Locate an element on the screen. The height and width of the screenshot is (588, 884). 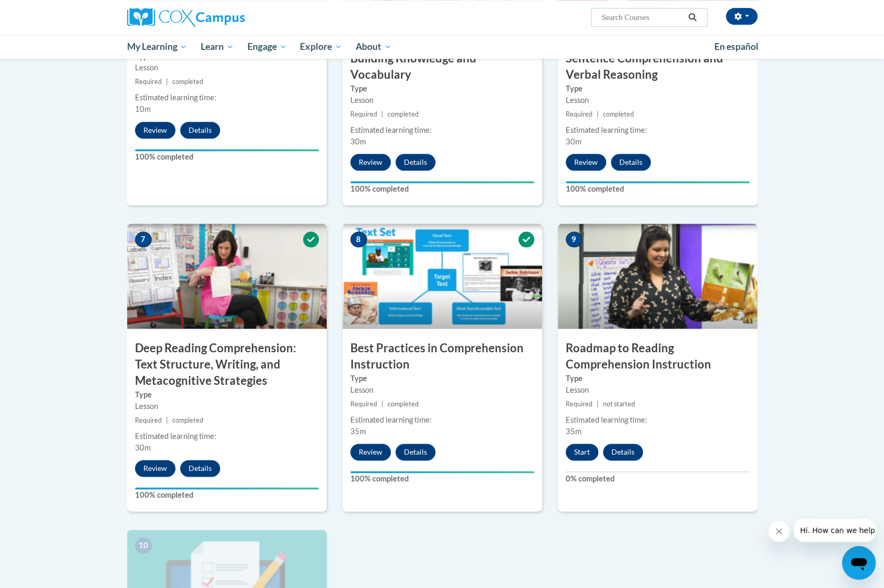
span: 9 is located at coordinates (574, 239).